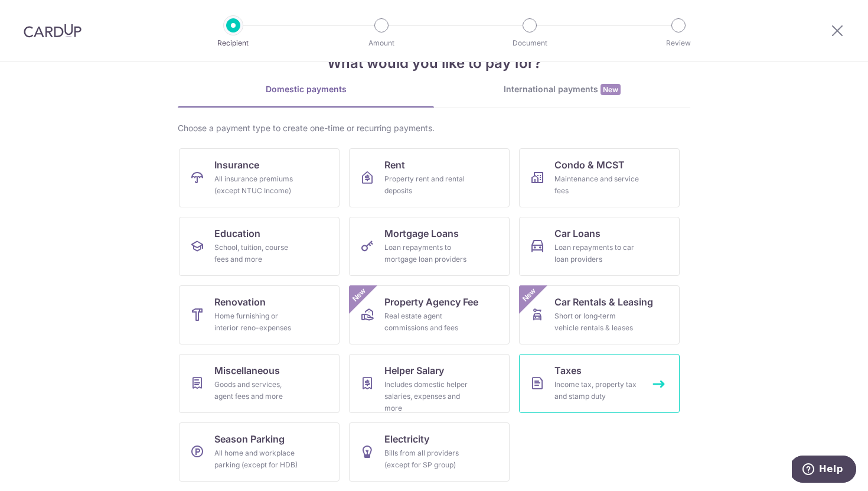 The image size is (868, 491). Describe the element at coordinates (259, 246) in the screenshot. I see `a: EducationSchool, tuition, course fees and more` at that location.